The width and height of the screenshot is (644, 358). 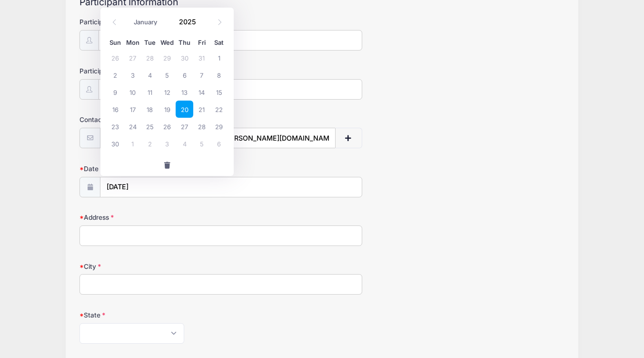 What do you see at coordinates (184, 144) in the screenshot?
I see `span: December 4, 2025` at bounding box center [184, 144].